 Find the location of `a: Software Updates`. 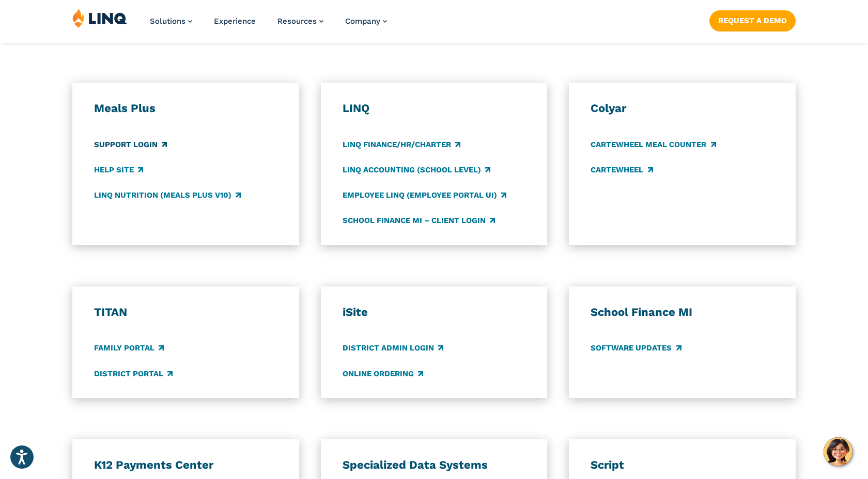

a: Software Updates is located at coordinates (636, 348).